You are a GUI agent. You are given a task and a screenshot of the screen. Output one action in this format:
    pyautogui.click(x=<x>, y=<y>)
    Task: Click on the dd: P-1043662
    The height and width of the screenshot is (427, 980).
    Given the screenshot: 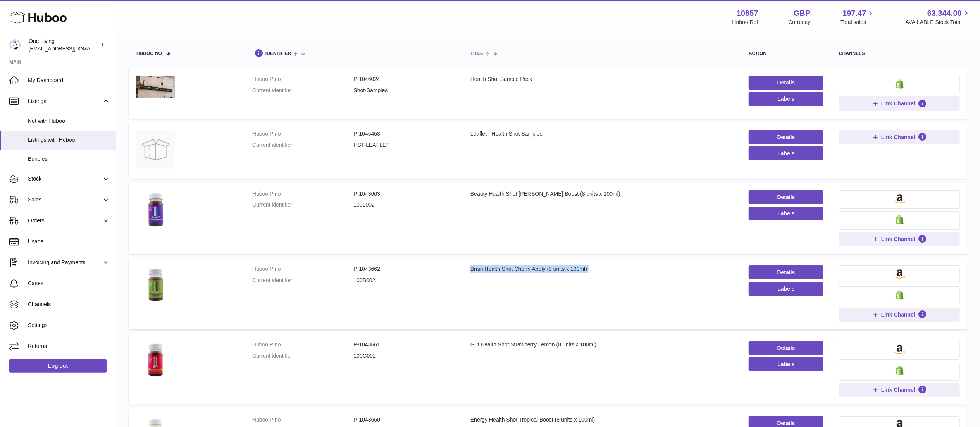 What is the action you would take?
    pyautogui.click(x=404, y=269)
    